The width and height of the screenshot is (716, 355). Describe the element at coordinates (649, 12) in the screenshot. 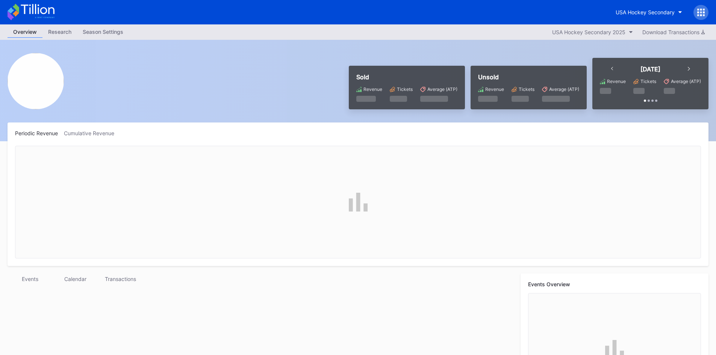

I see `button: USA Hockey Secondary` at that location.